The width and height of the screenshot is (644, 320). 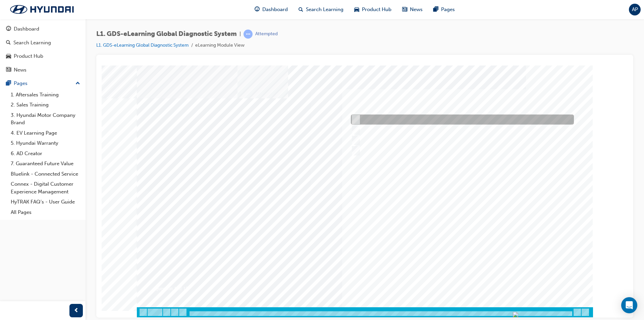 What do you see at coordinates (635, 10) in the screenshot?
I see `span: AP` at bounding box center [635, 10].